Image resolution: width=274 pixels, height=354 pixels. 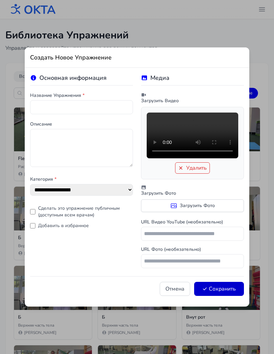 I want to click on label: URL Видео YouTube (необязательно), so click(x=192, y=222).